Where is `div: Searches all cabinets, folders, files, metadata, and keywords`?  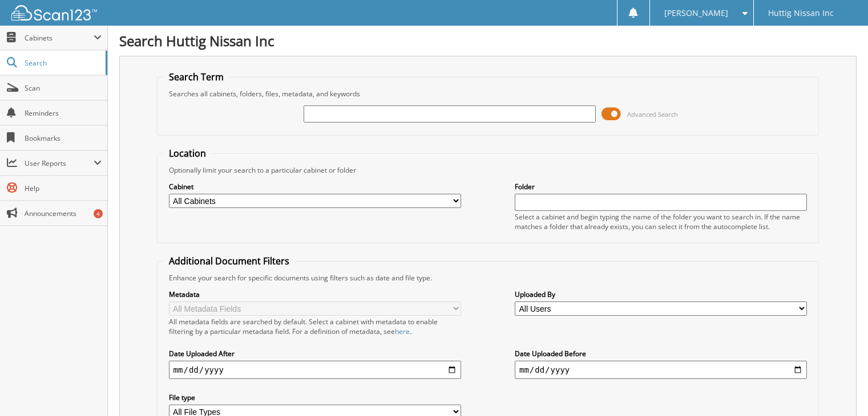 div: Searches all cabinets, folders, files, metadata, and keywords is located at coordinates (488, 94).